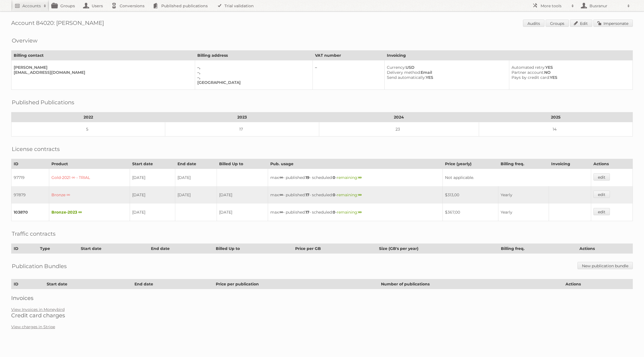 This screenshot has height=357, width=644. Describe the element at coordinates (308, 178) in the screenshot. I see `strong: 19` at that location.